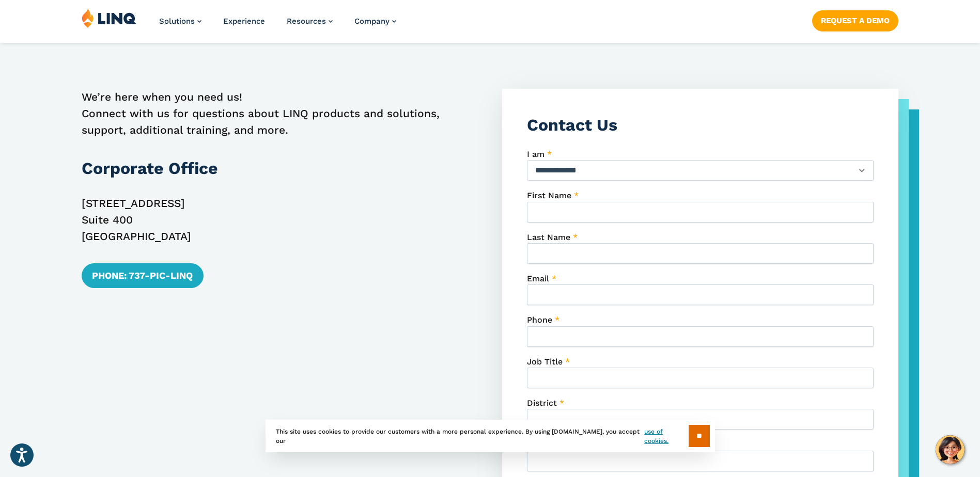 The image size is (980, 477). What do you see at coordinates (549, 237) in the screenshot?
I see `span: Last Name` at bounding box center [549, 237].